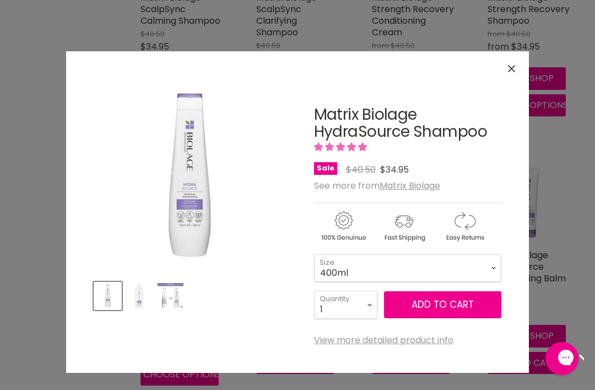 This screenshot has height=390, width=595. I want to click on span: See more from, so click(377, 185).